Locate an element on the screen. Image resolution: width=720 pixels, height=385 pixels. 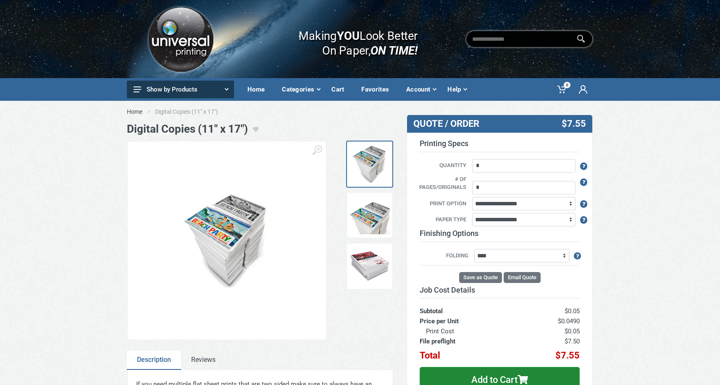
span: $7.50 is located at coordinates (572, 342).